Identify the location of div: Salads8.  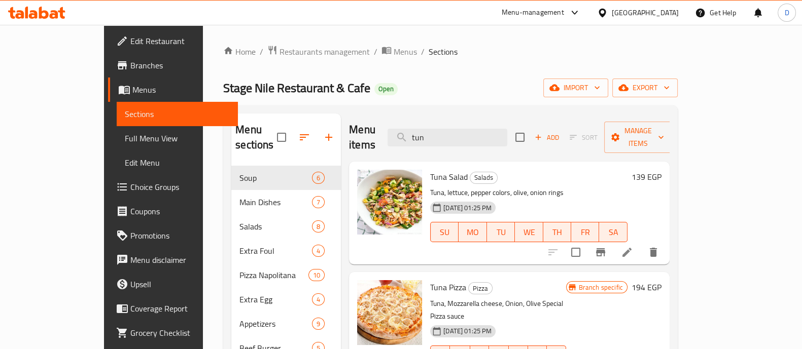
(286, 227).